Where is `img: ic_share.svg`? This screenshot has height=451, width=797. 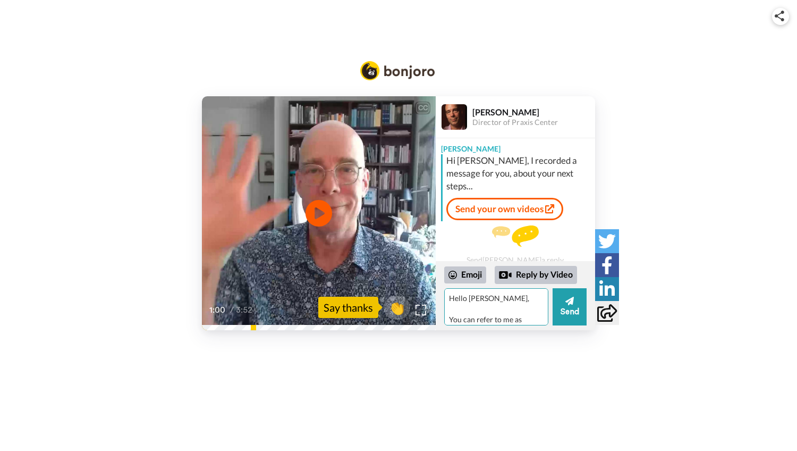 img: ic_share.svg is located at coordinates (780, 16).